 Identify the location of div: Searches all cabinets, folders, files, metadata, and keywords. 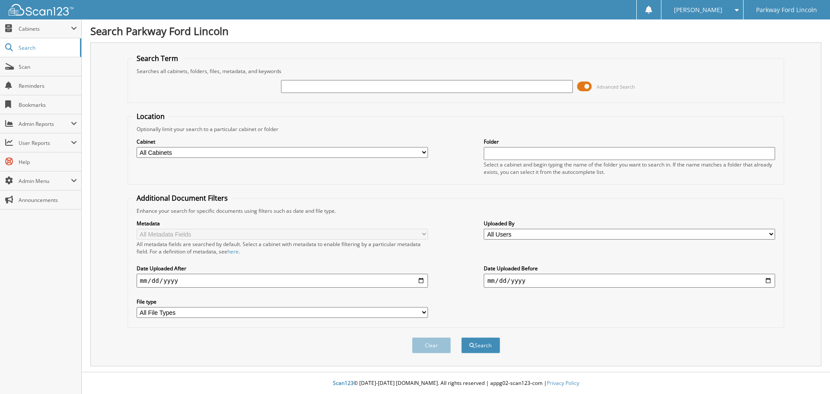
(456, 71).